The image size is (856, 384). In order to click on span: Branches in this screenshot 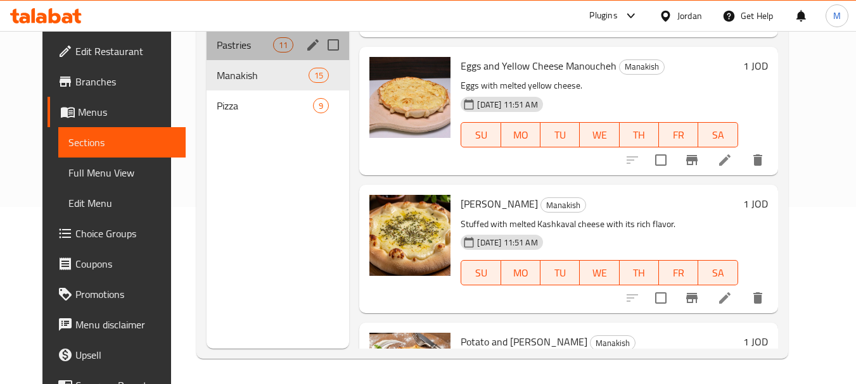, I will do `click(125, 82)`.